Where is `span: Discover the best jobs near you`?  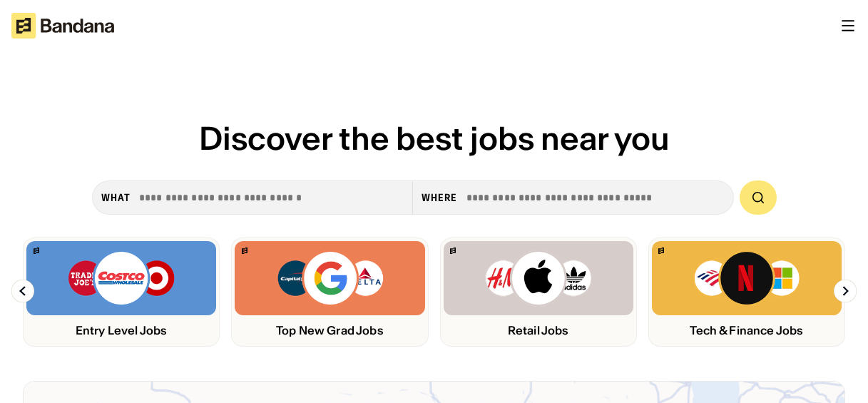
span: Discover the best jobs near you is located at coordinates (434, 138).